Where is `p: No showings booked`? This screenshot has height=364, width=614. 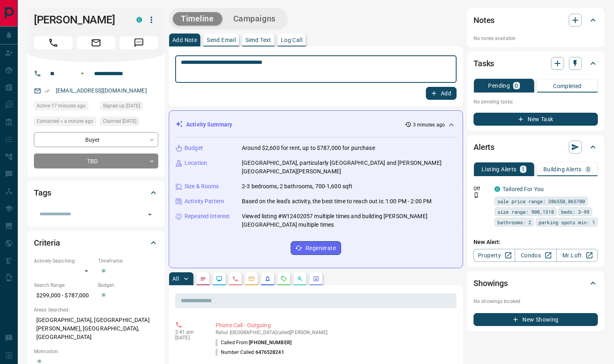
p: No showings booked is located at coordinates (536, 301).